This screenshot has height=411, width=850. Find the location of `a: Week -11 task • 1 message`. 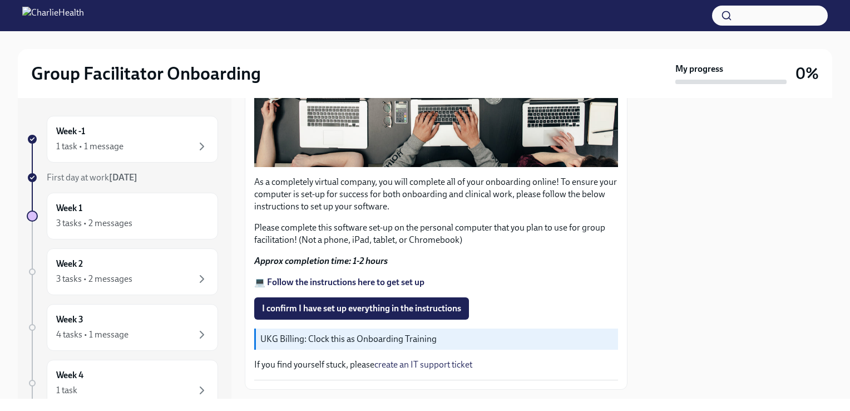

a: Week -11 task • 1 message is located at coordinates (122, 139).